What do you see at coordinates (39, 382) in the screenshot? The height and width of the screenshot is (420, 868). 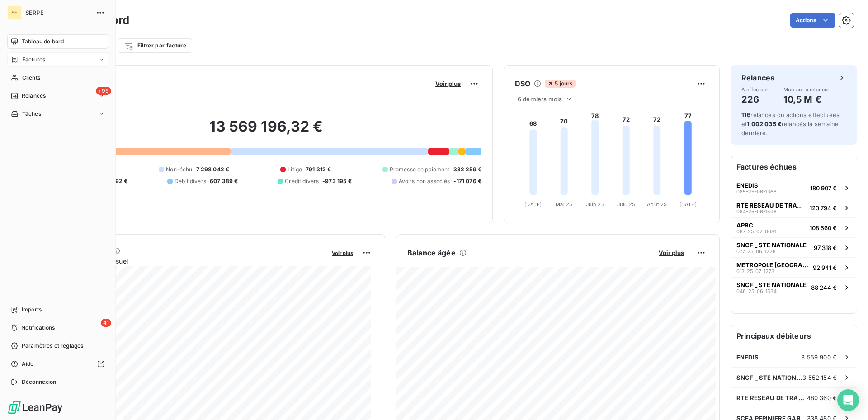 I see `span: Déconnexion` at bounding box center [39, 382].